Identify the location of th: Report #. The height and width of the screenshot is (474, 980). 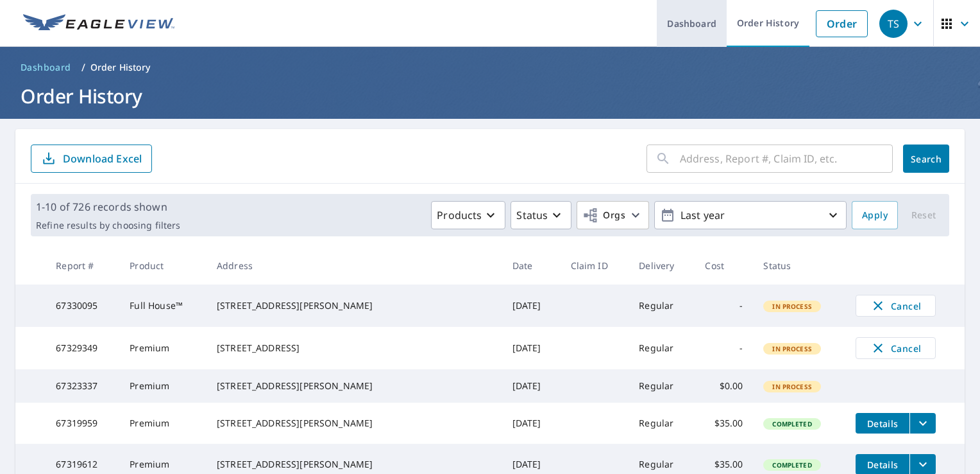
(82, 265).